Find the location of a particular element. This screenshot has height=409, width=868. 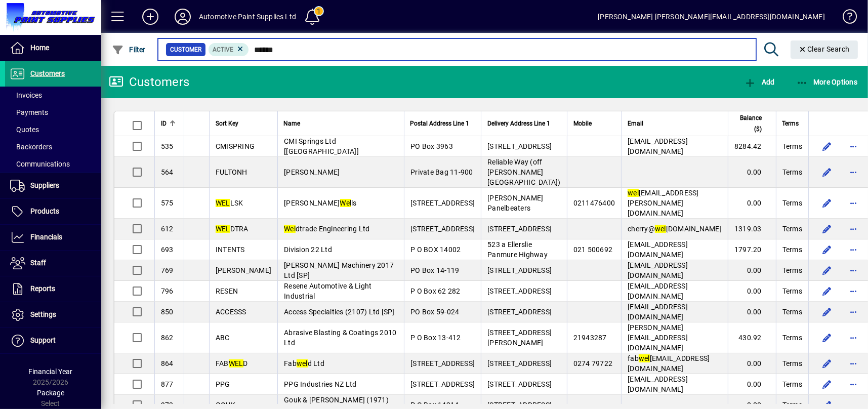

span: P O BOX 14002 is located at coordinates (435, 249).